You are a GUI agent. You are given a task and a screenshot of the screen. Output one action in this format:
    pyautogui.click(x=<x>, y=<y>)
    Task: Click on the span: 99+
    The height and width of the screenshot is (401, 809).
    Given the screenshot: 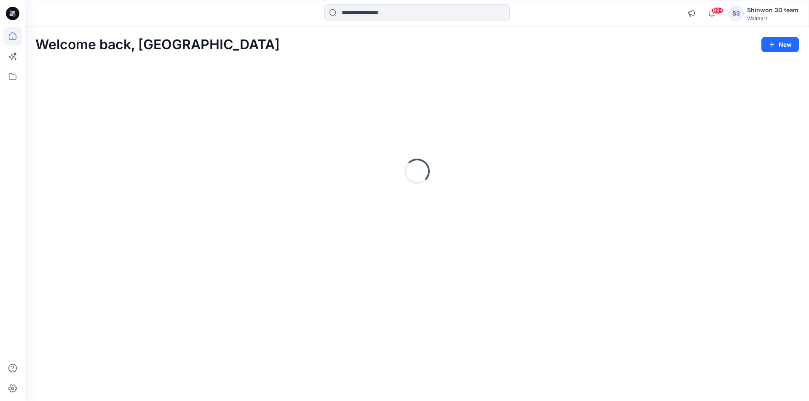 What is the action you would take?
    pyautogui.click(x=717, y=11)
    